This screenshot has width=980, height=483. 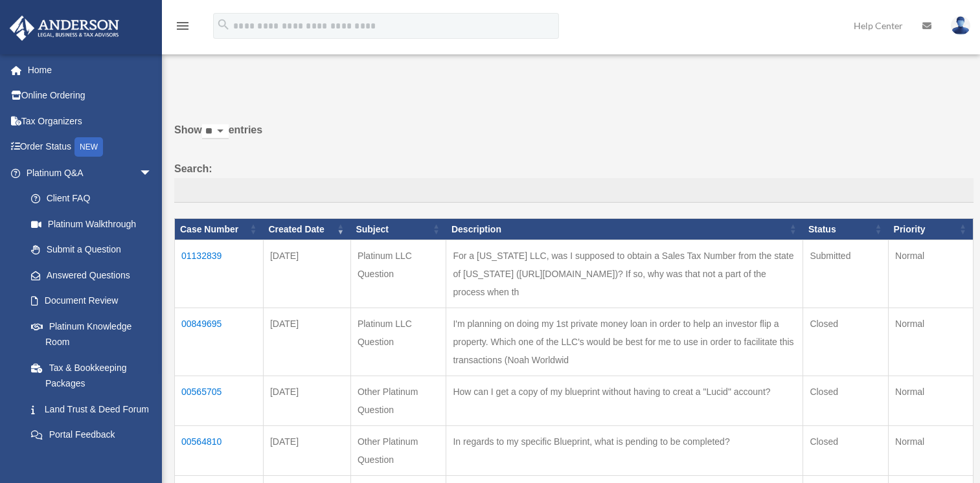 What do you see at coordinates (91, 375) in the screenshot?
I see `a: Tax & Bookkeeping Packages` at bounding box center [91, 375].